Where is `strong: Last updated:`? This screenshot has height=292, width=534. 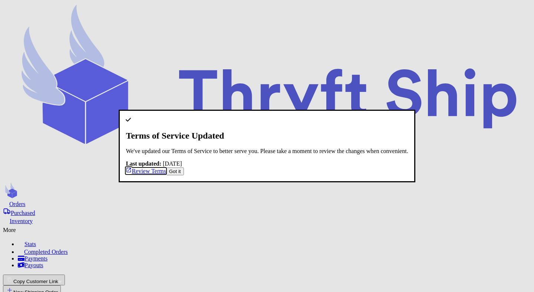 strong: Last updated: is located at coordinates (144, 164).